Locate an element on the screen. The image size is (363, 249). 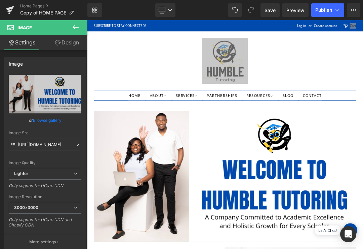
li: or is located at coordinates (329, 8).